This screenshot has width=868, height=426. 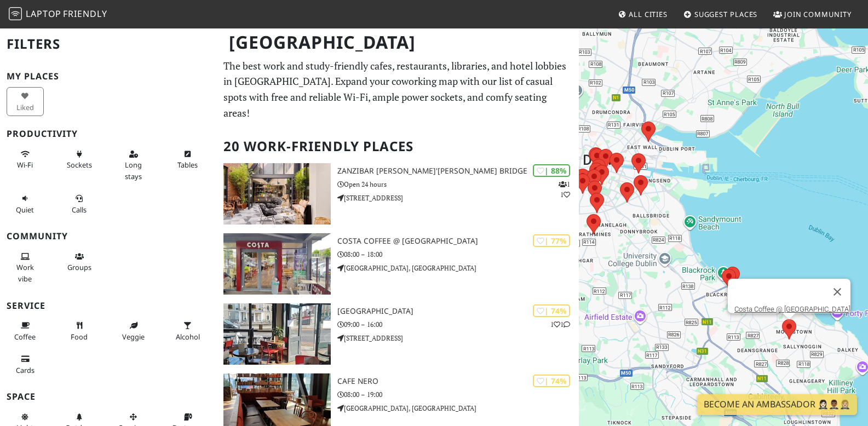 I want to click on button: Alcohol, so click(x=188, y=331).